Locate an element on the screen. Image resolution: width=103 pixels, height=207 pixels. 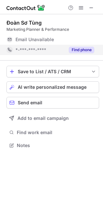
div: Save to List / ATS / CRM is located at coordinates (53, 71).